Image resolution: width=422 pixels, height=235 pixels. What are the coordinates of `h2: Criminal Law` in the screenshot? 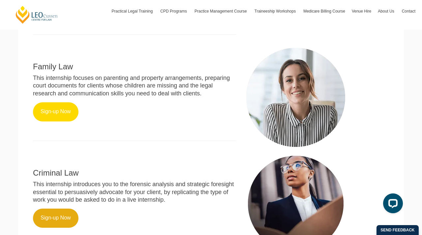 It's located at (135, 173).